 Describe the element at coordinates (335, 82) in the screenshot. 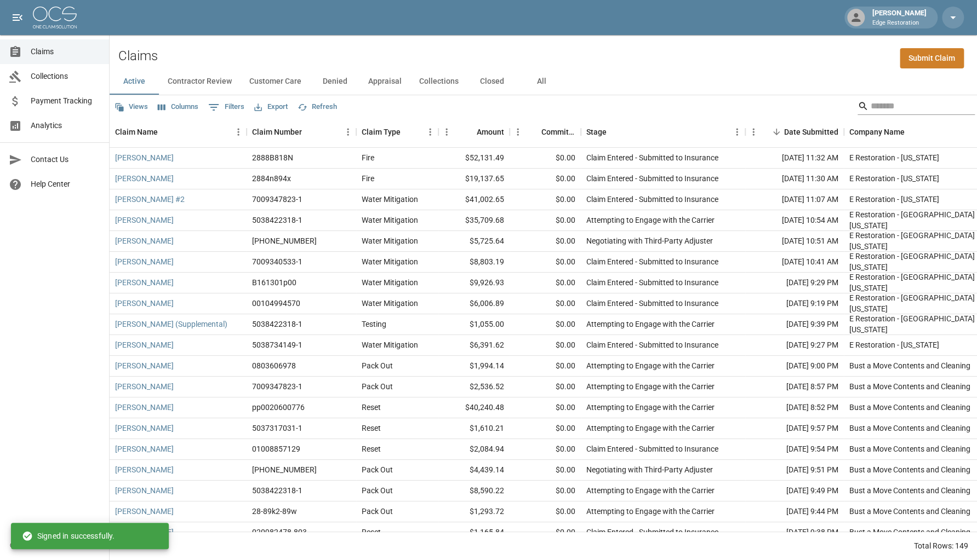

I see `button: Denied` at that location.